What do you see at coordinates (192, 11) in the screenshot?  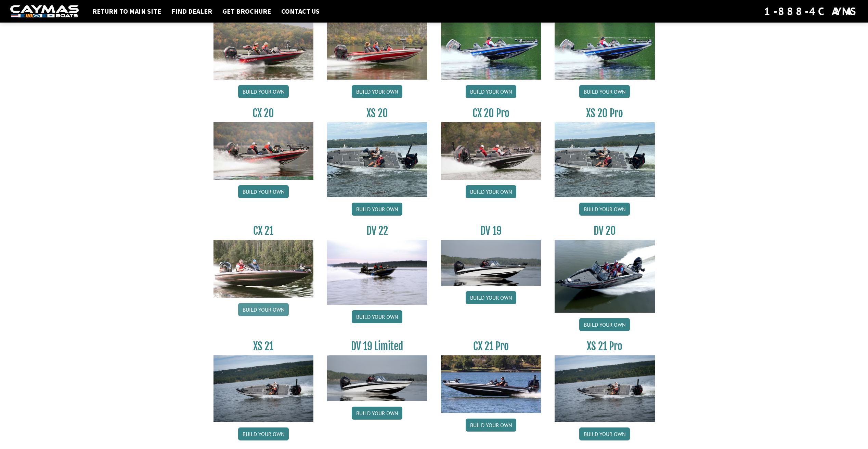 I see `a: Find Dealer` at bounding box center [192, 11].